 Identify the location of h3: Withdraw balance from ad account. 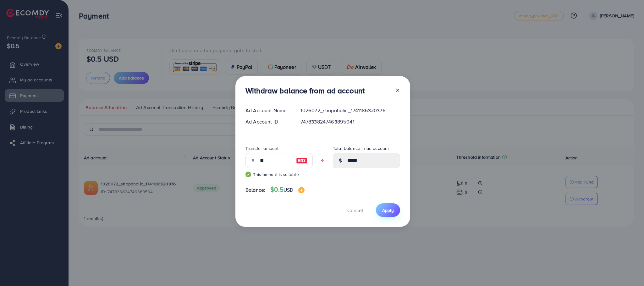
(305, 90).